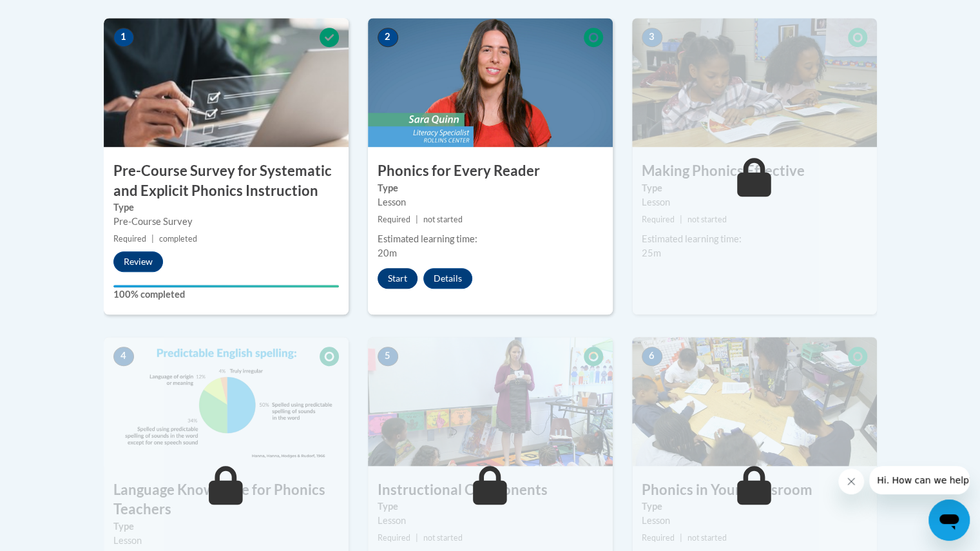 The width and height of the screenshot is (980, 551). What do you see at coordinates (388, 37) in the screenshot?
I see `span: 2` at bounding box center [388, 37].